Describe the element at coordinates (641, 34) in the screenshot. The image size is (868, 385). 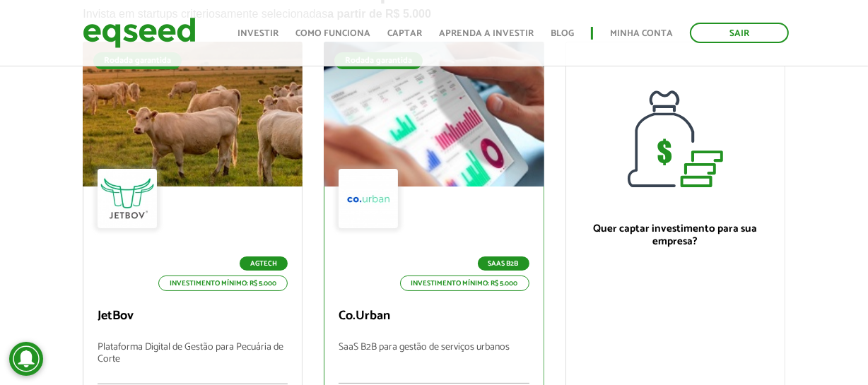
I see `a: Minha conta` at that location.